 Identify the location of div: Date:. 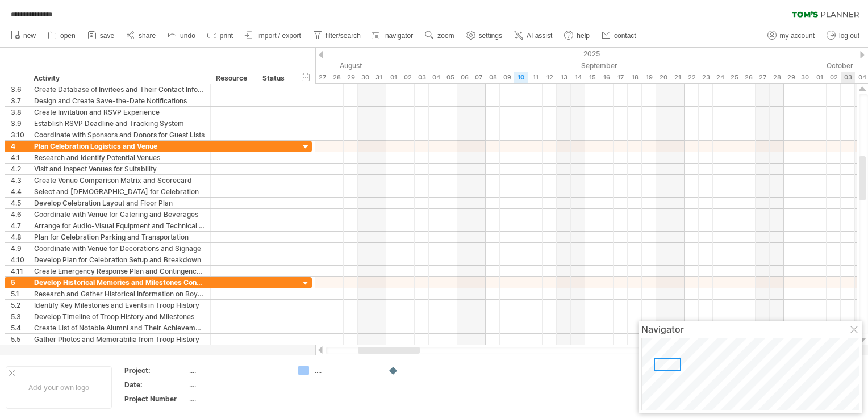
(156, 384).